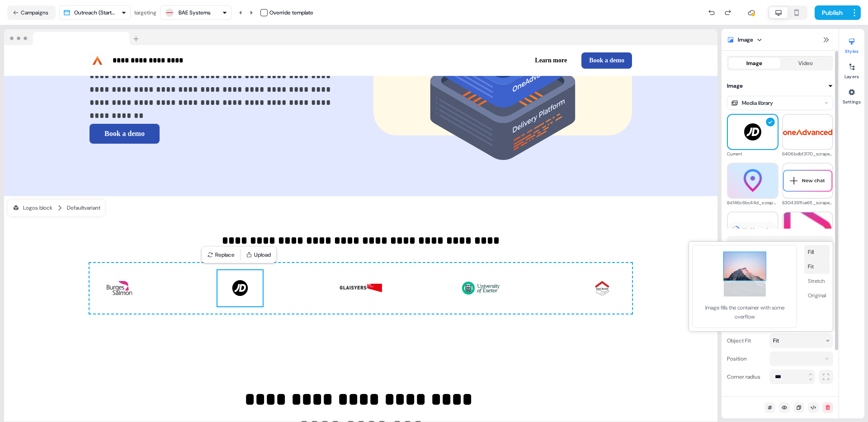 The image size is (868, 422). I want to click on button: Campaigns, so click(32, 13).